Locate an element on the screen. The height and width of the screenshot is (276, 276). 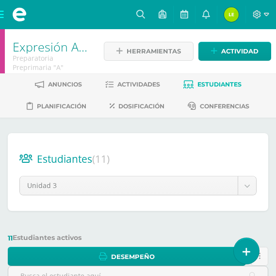
span: Actividad is located at coordinates (240, 51).